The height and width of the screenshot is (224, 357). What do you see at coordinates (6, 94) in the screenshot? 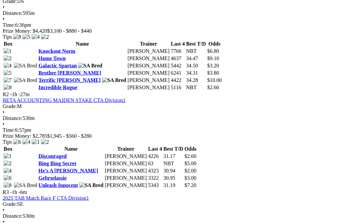
I see `span: R2` at bounding box center [6, 94].